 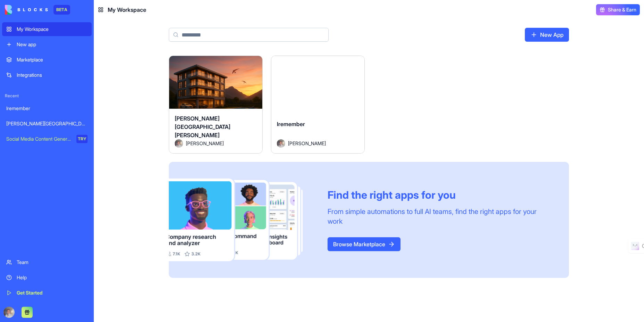 I want to click on span: My Workspace, so click(x=127, y=10).